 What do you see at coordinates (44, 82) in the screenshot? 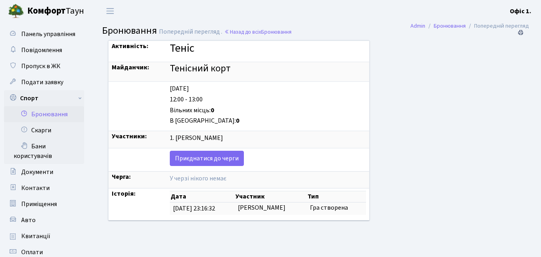
I see `a: Подати заявку` at bounding box center [44, 82].